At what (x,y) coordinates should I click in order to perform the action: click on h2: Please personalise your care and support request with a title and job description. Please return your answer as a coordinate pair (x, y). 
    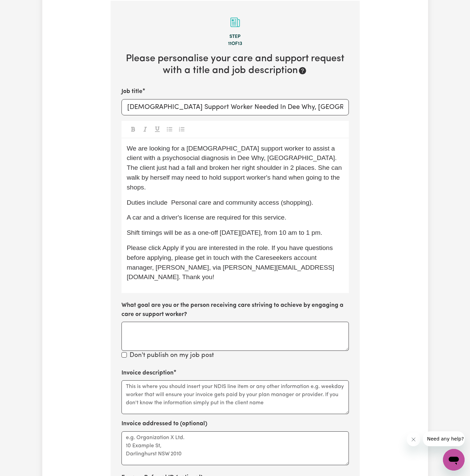
    Looking at the image, I should click on (235, 65).